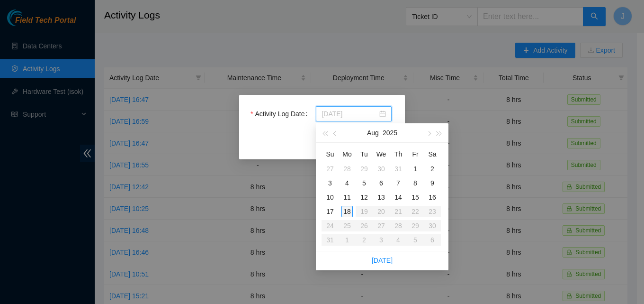  Describe the element at coordinates (330, 211) in the screenshot. I see `td: 2025-08-17` at that location.